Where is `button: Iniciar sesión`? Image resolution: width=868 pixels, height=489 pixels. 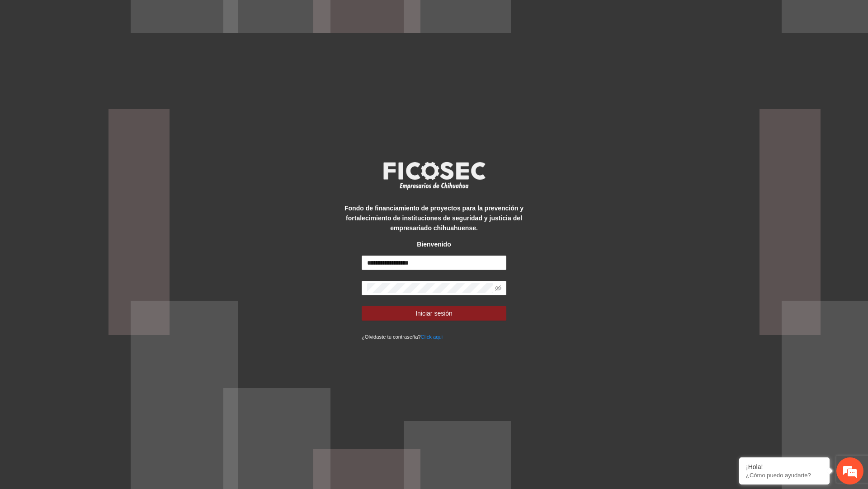
button: Iniciar sesión is located at coordinates (434, 314).